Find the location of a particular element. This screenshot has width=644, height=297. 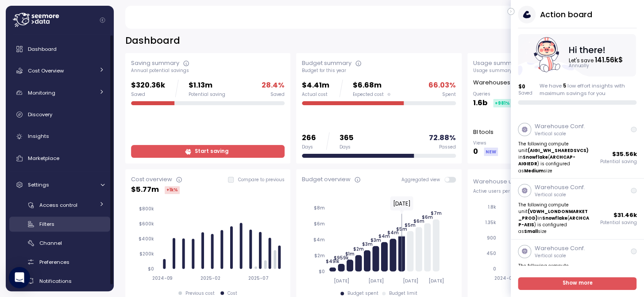

p: Views is located at coordinates (485, 143).